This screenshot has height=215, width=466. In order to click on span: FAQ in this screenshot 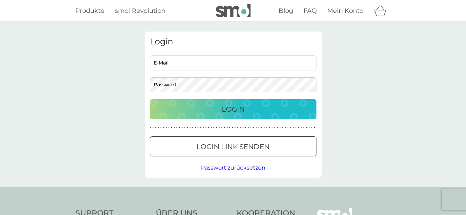, I will do `click(310, 11)`.